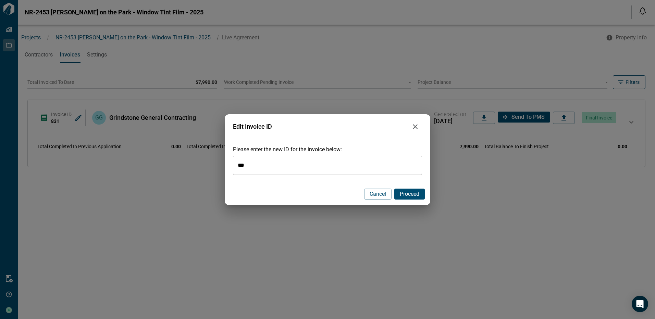  Describe the element at coordinates (321, 127) in the screenshot. I see `span: Edit Invoice ID` at that location.